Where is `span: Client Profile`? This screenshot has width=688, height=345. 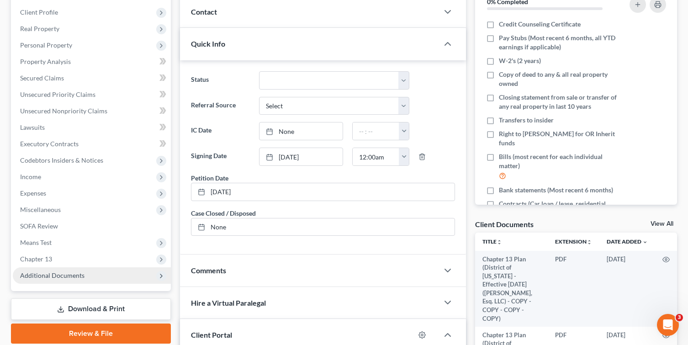 span: Client Profile is located at coordinates (39, 12).